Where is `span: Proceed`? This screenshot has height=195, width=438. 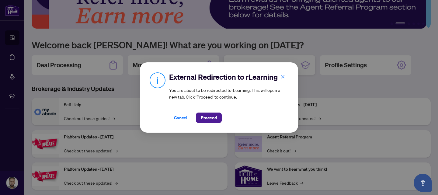 span: Proceed is located at coordinates (209, 118).